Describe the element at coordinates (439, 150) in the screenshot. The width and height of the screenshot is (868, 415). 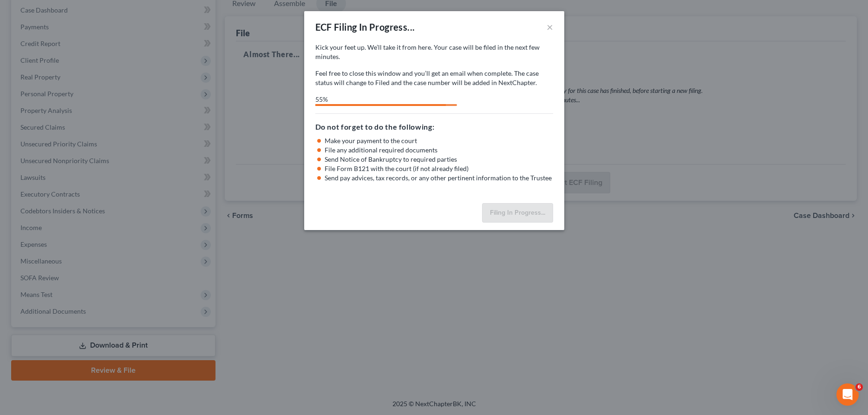
I see `li: File any additional required documents` at that location.